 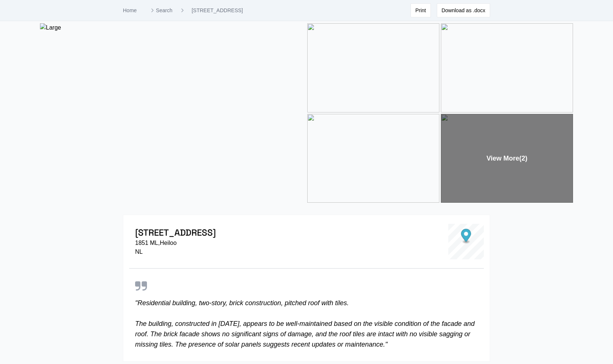 I want to click on a: Search, so click(x=160, y=10).